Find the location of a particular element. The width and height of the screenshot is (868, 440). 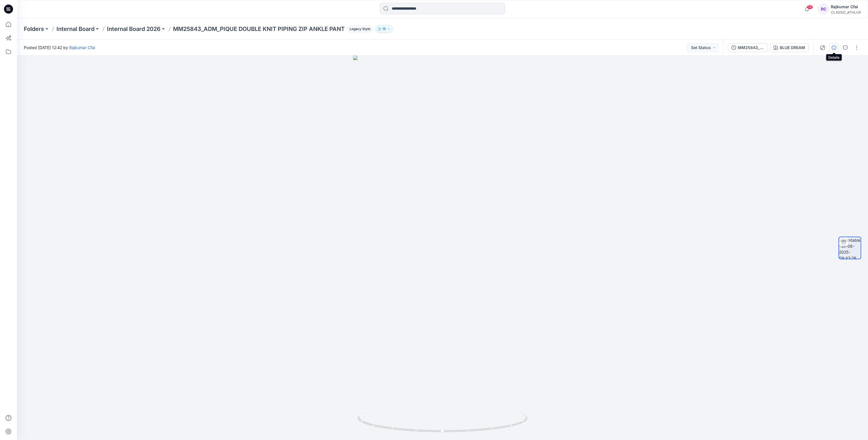

a: Rajkumar Cfai is located at coordinates (82, 48).